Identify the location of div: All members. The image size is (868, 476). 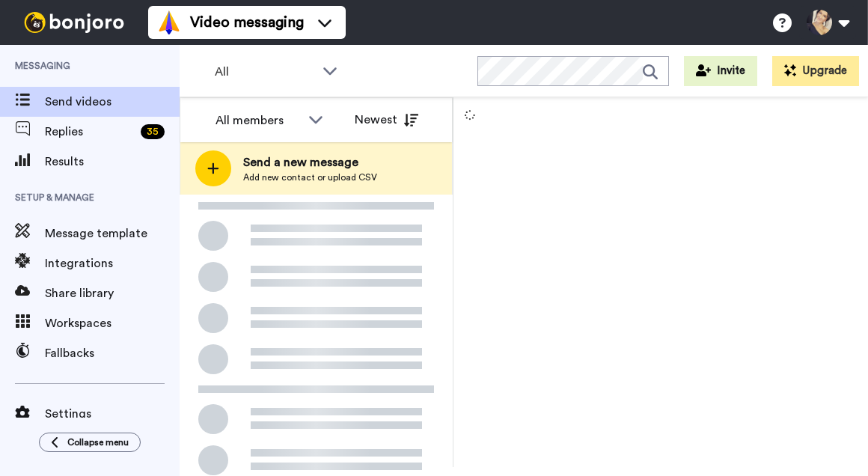
(259, 121).